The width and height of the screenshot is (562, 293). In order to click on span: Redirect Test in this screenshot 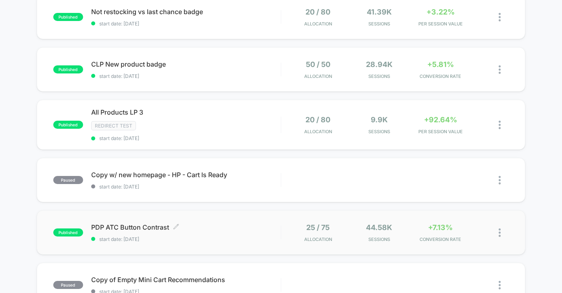, I will do `click(113, 126)`.